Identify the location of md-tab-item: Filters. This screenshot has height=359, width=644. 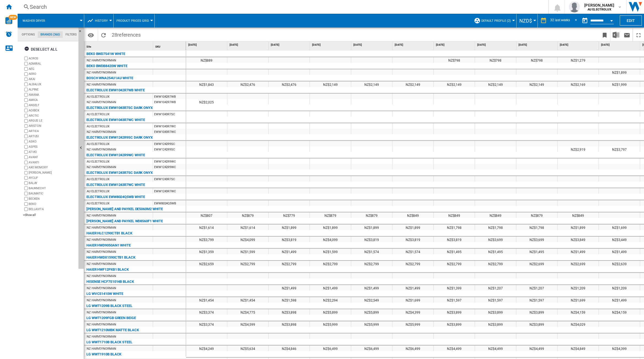
(71, 34).